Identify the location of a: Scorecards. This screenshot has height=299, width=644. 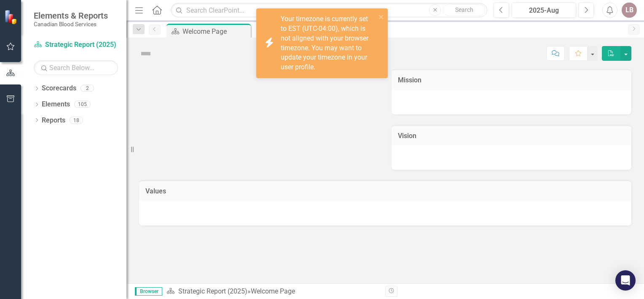
(59, 88).